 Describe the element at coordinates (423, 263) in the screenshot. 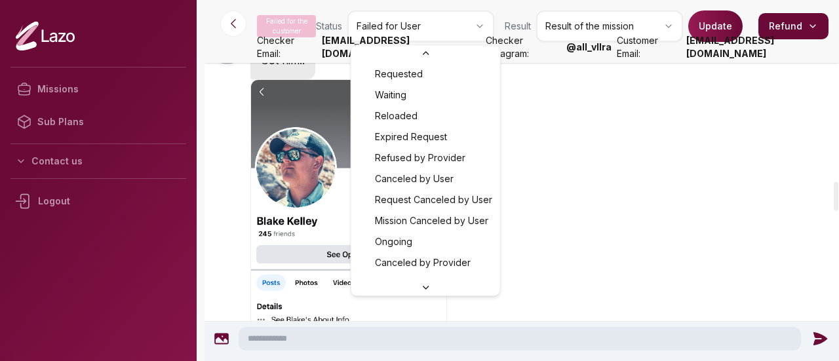

I see `span: Canceled by Provider` at that location.